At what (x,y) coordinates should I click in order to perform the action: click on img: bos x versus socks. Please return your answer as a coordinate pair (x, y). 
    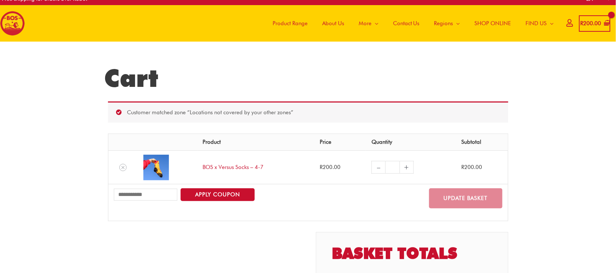
    Looking at the image, I should click on (156, 167).